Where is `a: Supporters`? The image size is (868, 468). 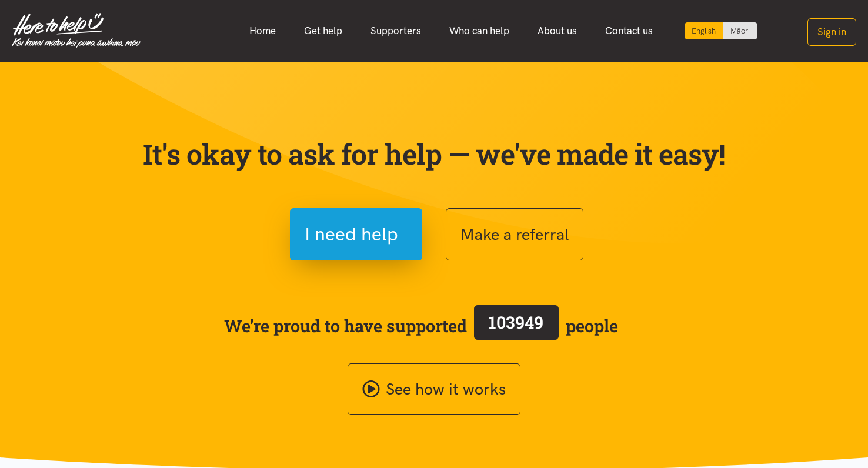
a: Supporters is located at coordinates (396, 31).